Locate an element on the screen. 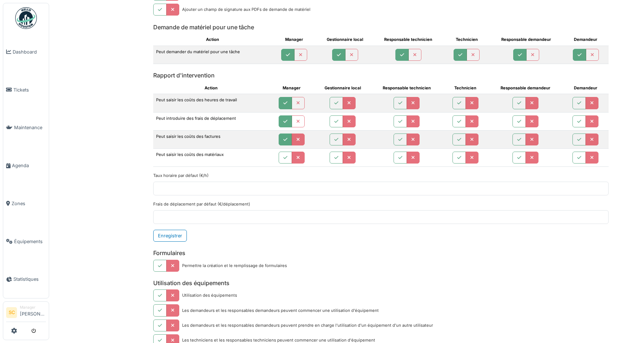  a: Maintenance is located at coordinates (26, 128).